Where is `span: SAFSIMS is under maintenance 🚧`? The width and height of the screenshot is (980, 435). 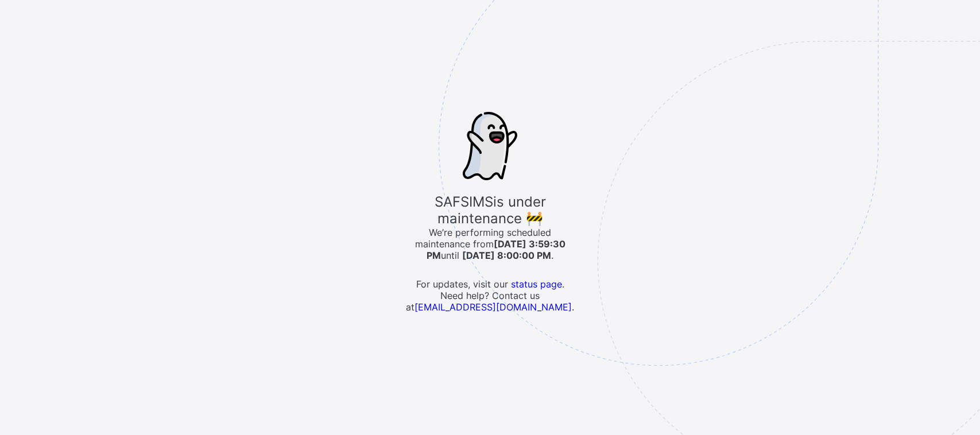 span: SAFSIMS is under maintenance 🚧 is located at coordinates (490, 210).